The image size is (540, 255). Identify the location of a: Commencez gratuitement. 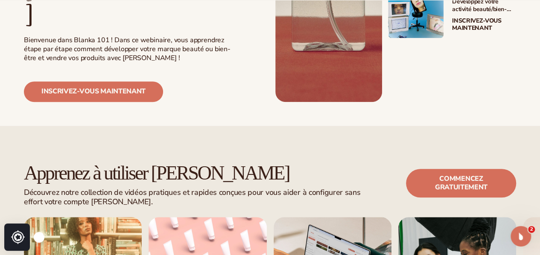
(461, 183).